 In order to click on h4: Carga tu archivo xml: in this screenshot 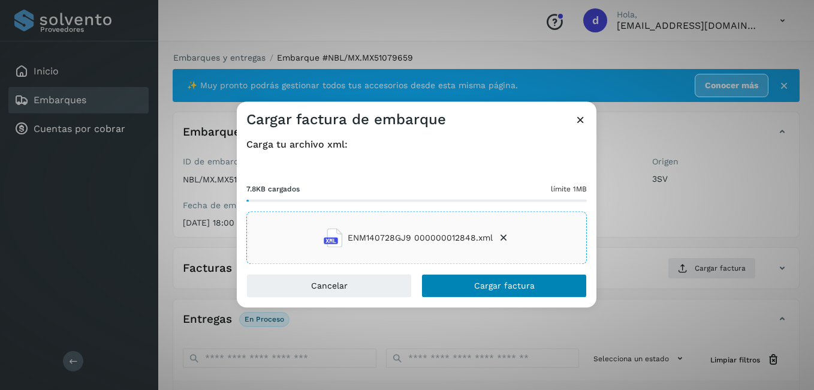, I will do `click(417, 144)`.